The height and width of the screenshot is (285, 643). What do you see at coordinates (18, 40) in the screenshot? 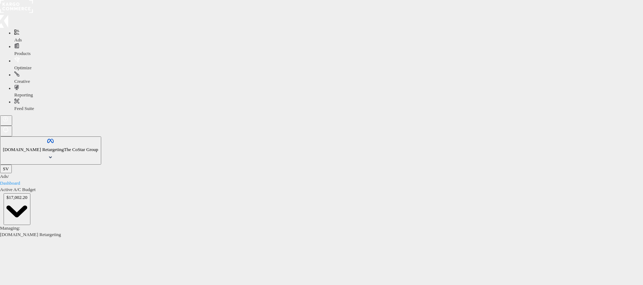
I see `span: Ads` at bounding box center [18, 40].